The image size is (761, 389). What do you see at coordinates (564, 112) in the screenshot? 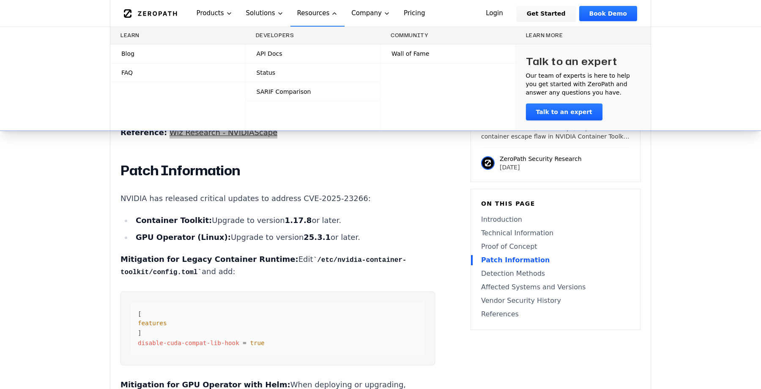
I see `a: Talk to an expert` at bounding box center [564, 112].